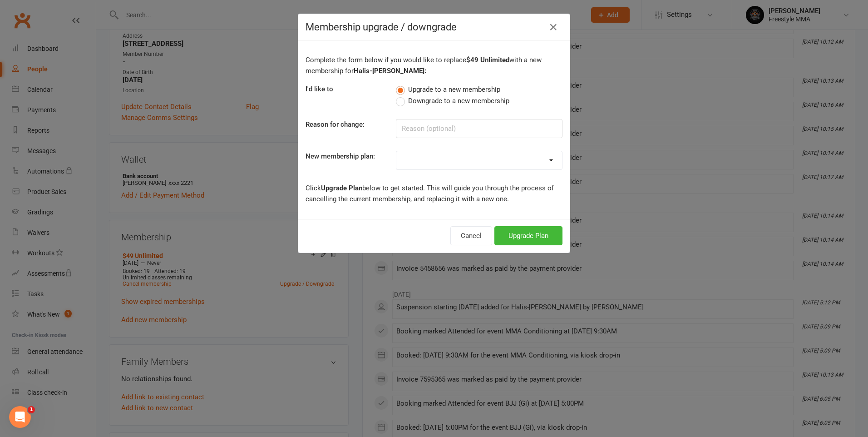 Image resolution: width=868 pixels, height=437 pixels. What do you see at coordinates (32, 410) in the screenshot?
I see `span: 1` at bounding box center [32, 410].